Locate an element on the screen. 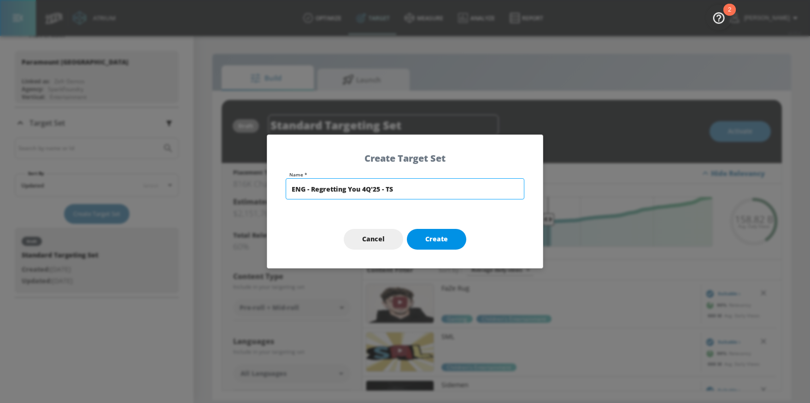 This screenshot has width=810, height=403. button: Create is located at coordinates (436, 239).